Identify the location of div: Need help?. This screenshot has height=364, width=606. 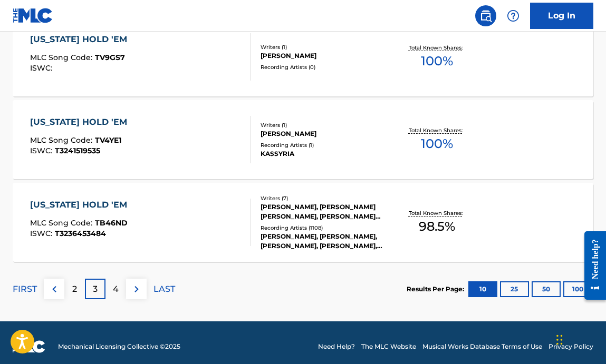
(18, 36).